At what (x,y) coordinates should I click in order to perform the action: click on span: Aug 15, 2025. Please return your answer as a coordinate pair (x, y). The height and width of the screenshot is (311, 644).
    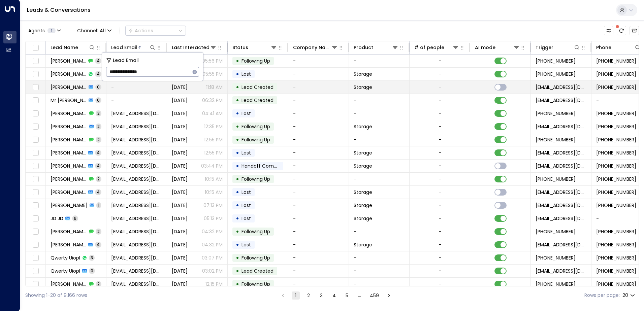
    Looking at the image, I should click on (180, 192).